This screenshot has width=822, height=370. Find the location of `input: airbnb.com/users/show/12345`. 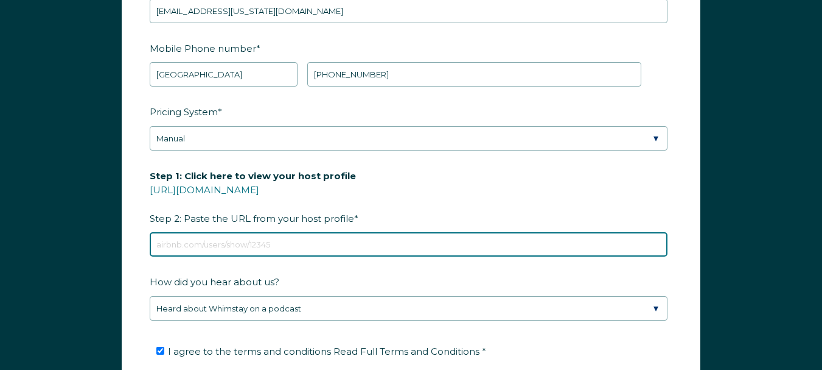

input: airbnb.com/users/show/12345 is located at coordinates (408, 244).